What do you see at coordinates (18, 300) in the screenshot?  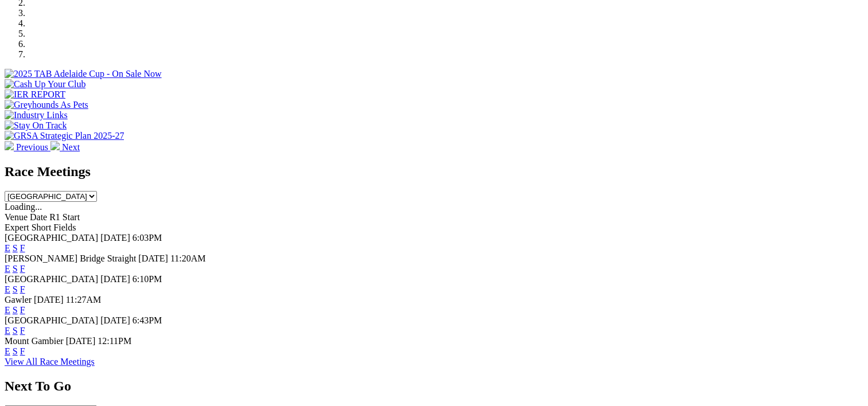 I see `span: Gawler` at bounding box center [18, 300].